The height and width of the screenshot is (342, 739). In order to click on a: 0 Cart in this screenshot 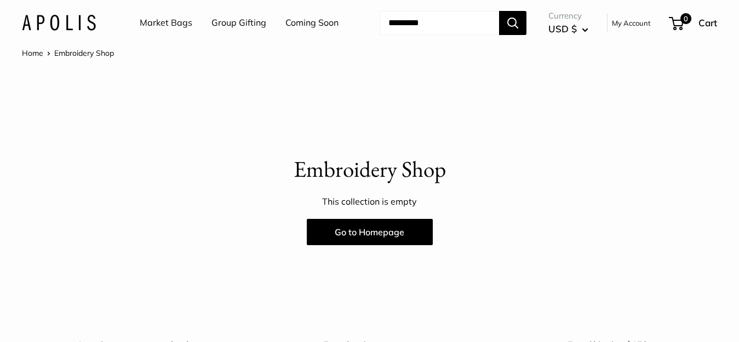, I will do `click(694, 23)`.